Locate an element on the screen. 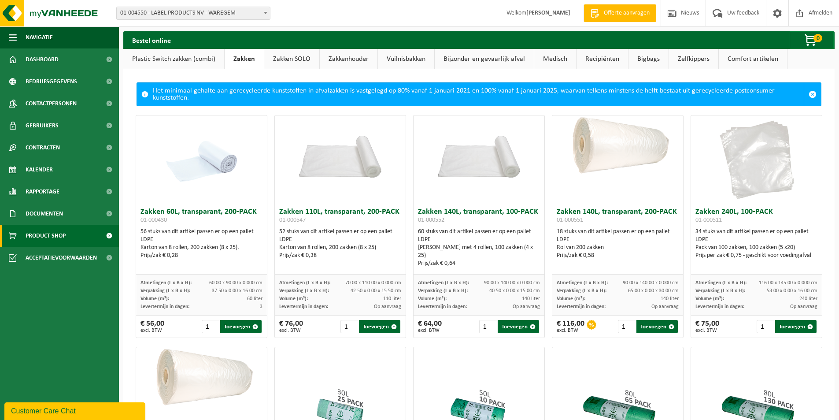 Image resolution: width=839 pixels, height=420 pixels. div: € 64,00 is located at coordinates (430, 326).